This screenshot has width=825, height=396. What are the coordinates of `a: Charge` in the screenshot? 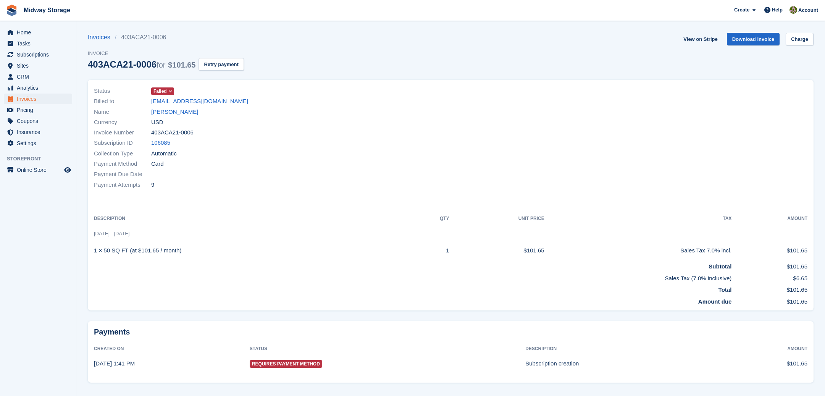 It's located at (800, 39).